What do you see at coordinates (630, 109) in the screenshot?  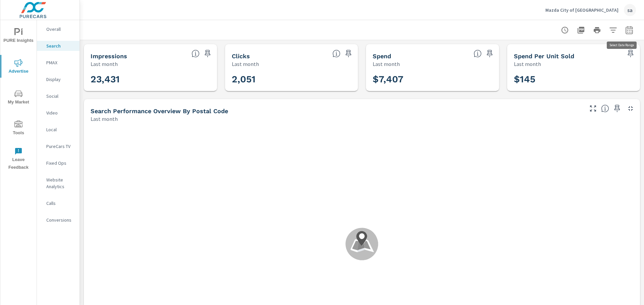 I see `button: Minimize Widget` at bounding box center [630, 109].